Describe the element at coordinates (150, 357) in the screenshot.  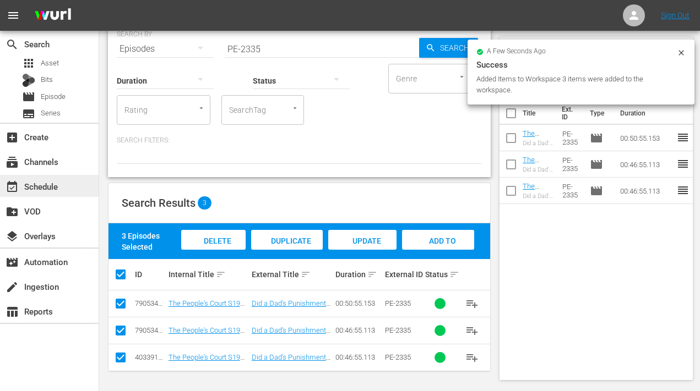
I see `div: 40339161` at that location.